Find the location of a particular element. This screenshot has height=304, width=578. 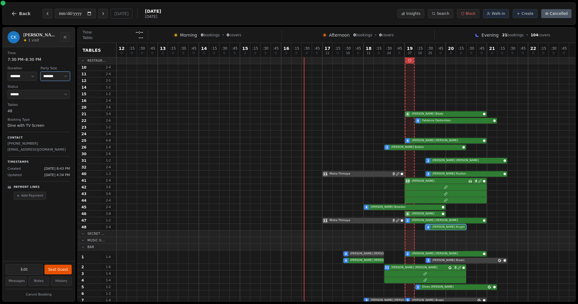

span: 5 is located at coordinates (83, 287).